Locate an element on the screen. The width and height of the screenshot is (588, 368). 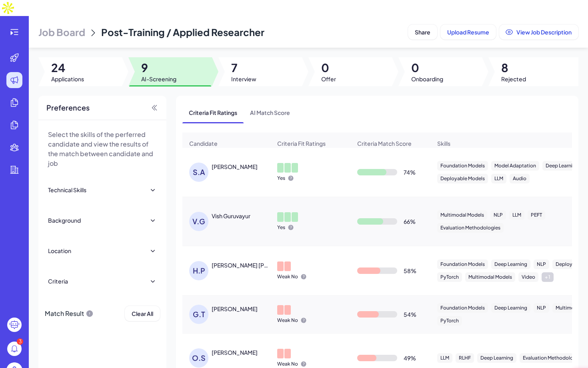
span: Interview is located at coordinates (244, 79).